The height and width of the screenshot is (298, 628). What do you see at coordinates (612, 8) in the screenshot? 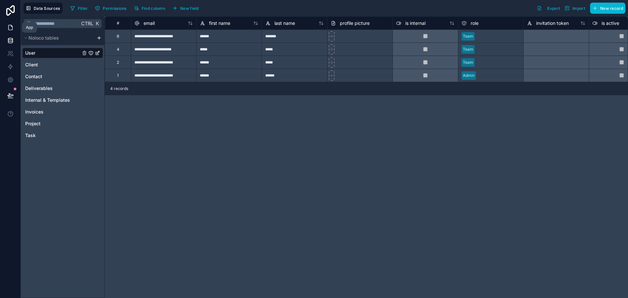
I see `span: New record` at bounding box center [612, 8].